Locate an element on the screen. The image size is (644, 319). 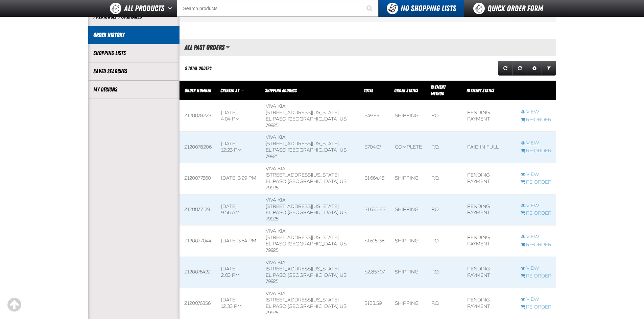
td: Z120077044 is located at coordinates (198, 241).